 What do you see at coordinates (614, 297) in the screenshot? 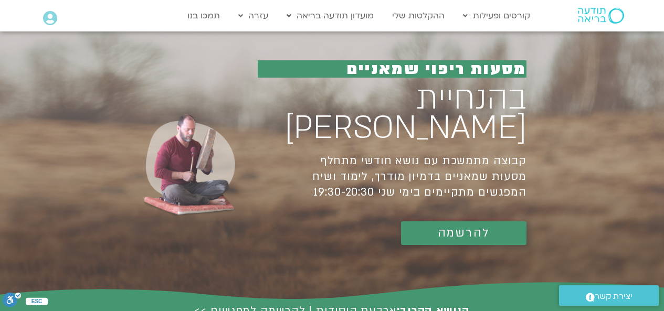
I see `span: יצירת קשר` at bounding box center [614, 297].